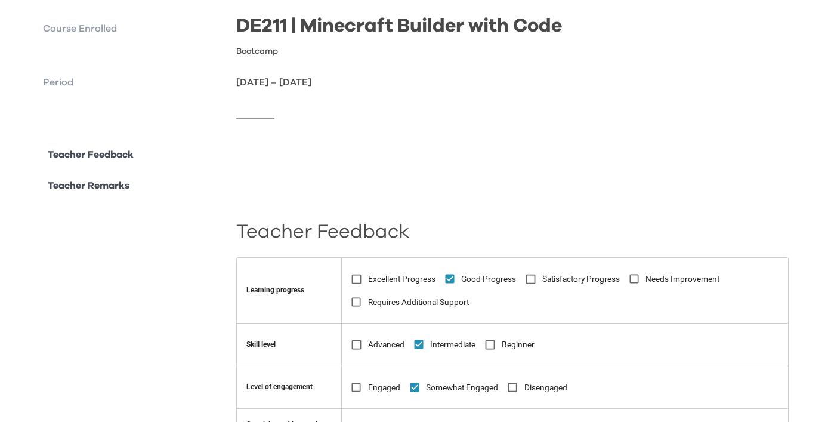 The width and height of the screenshot is (831, 422). I want to click on span: Good Progress, so click(488, 279).